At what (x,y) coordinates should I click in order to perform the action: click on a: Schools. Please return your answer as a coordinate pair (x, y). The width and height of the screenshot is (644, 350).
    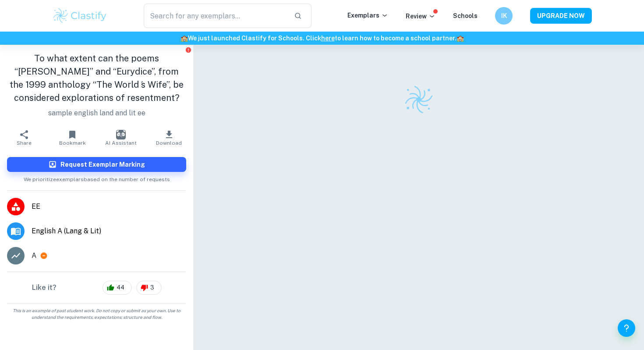
    Looking at the image, I should click on (465, 16).